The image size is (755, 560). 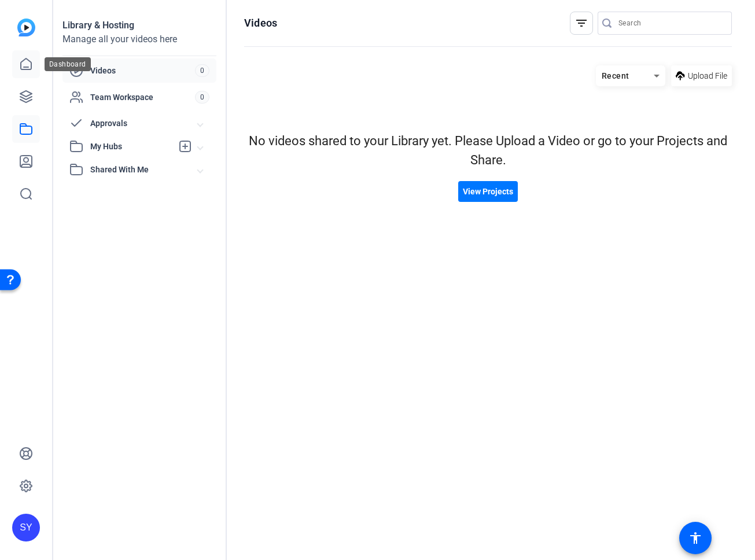 What do you see at coordinates (487, 192) in the screenshot?
I see `span: View Projects` at bounding box center [487, 192].